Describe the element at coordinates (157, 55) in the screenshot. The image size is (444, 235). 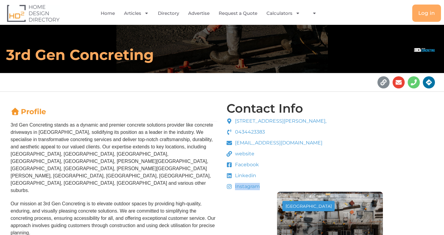
I see `h6: 3rd Gen Concreting` at that location.